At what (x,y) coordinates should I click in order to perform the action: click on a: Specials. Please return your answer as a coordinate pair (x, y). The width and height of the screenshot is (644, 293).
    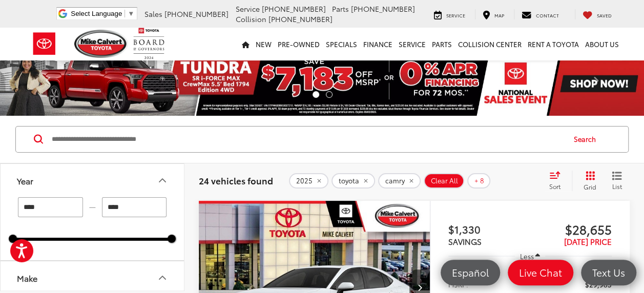
    Looking at the image, I should click on (341, 44).